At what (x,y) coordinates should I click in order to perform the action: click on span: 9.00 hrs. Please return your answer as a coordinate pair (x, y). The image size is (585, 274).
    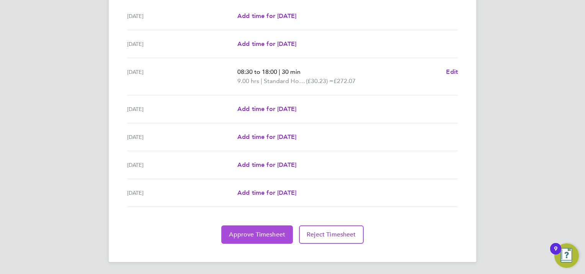
    Looking at the image, I should click on (248, 81).